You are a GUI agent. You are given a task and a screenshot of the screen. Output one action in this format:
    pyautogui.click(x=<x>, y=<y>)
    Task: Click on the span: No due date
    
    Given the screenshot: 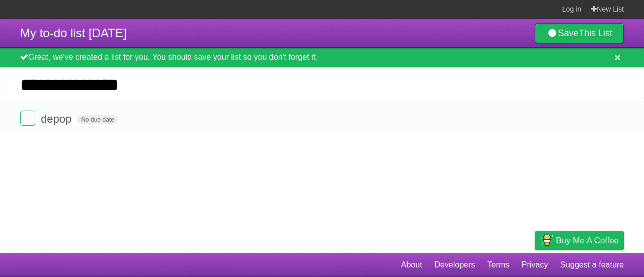 What is the action you would take?
    pyautogui.click(x=97, y=120)
    